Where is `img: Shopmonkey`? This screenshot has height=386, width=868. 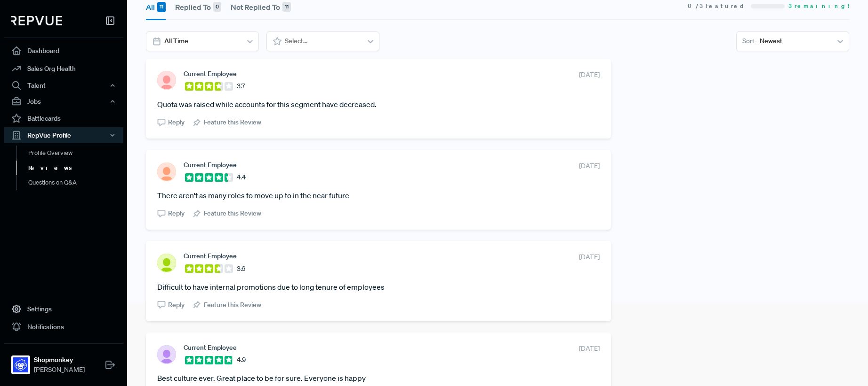 img: Shopmonkey is located at coordinates (21, 365).